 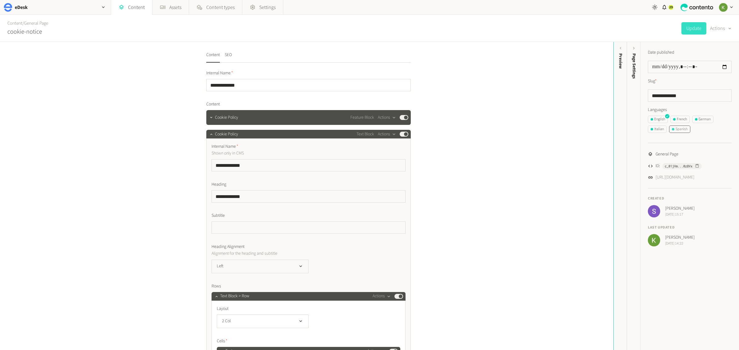 I want to click on button: Update, so click(x=694, y=28).